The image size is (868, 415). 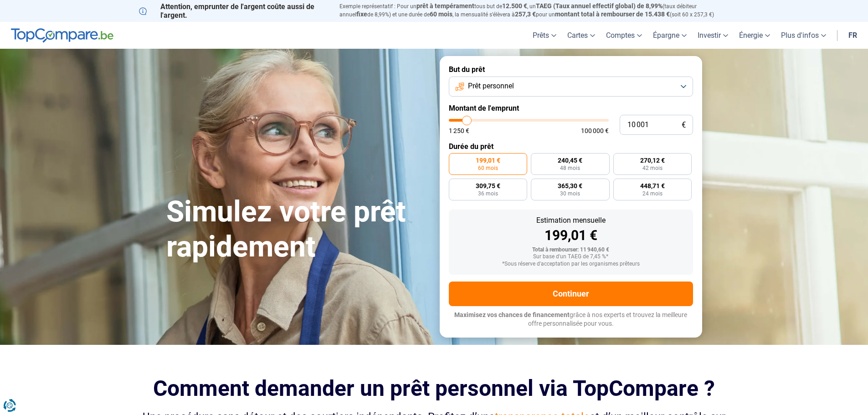 What do you see at coordinates (612, 14) in the screenshot?
I see `span: montant total à rembourser de 15.438 €` at bounding box center [612, 14].